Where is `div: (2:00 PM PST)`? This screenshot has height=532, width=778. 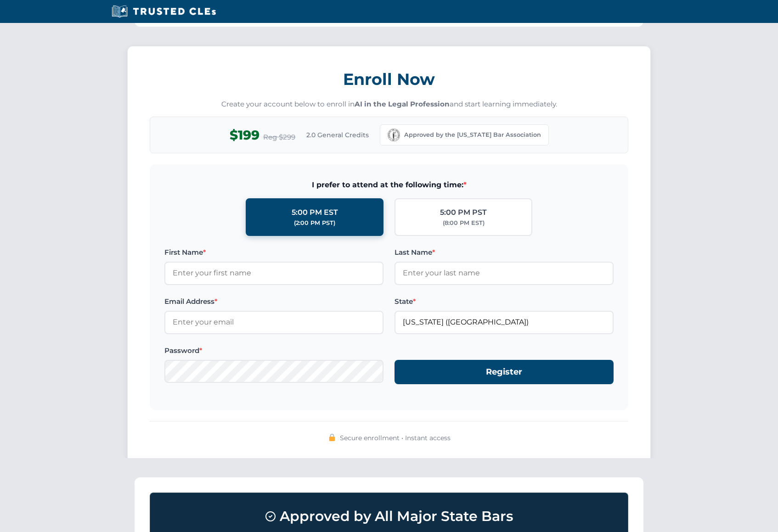 div: (2:00 PM PST) is located at coordinates (314, 223).